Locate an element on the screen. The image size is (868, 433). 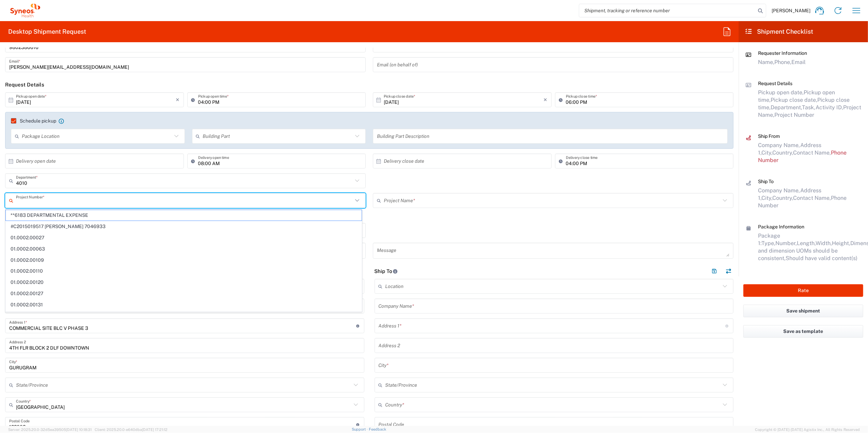
button: Save as template is located at coordinates (803, 332).